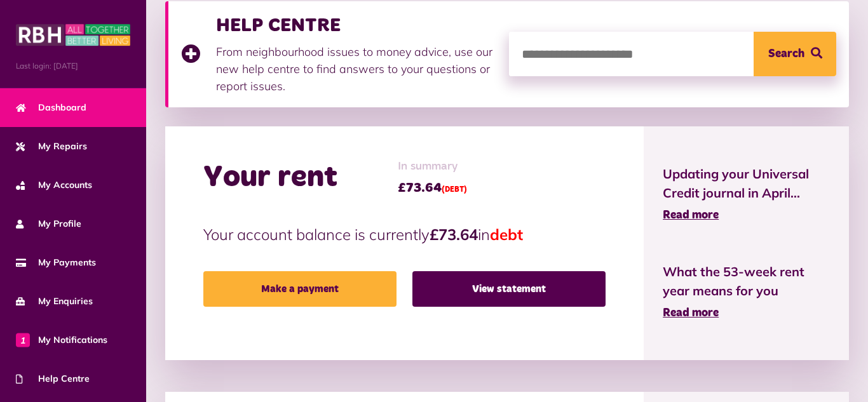 This screenshot has height=402, width=868. I want to click on span: My Repairs, so click(52, 146).